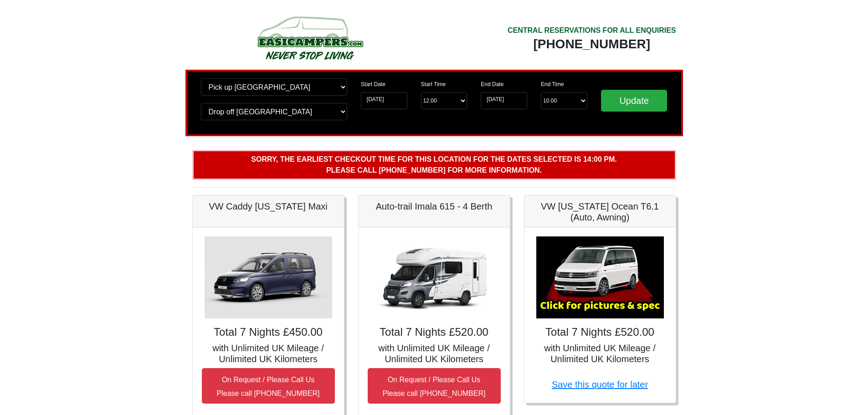 This screenshot has width=868, height=415. Describe the element at coordinates (504, 101) in the screenshot. I see `input: Return Date` at that location.